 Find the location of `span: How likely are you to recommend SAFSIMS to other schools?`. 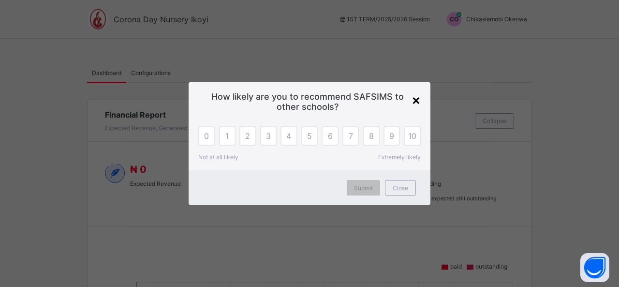

span: How likely are you to recommend SAFSIMS to other schools? is located at coordinates (309, 102).